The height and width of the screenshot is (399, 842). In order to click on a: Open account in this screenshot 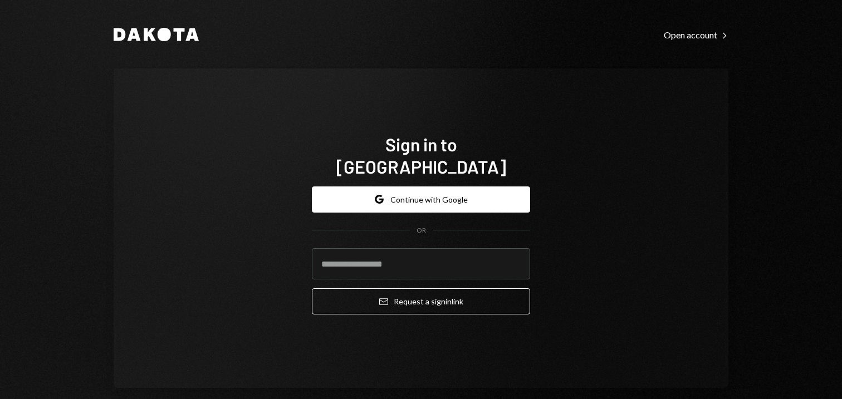, I will do `click(696, 35)`.